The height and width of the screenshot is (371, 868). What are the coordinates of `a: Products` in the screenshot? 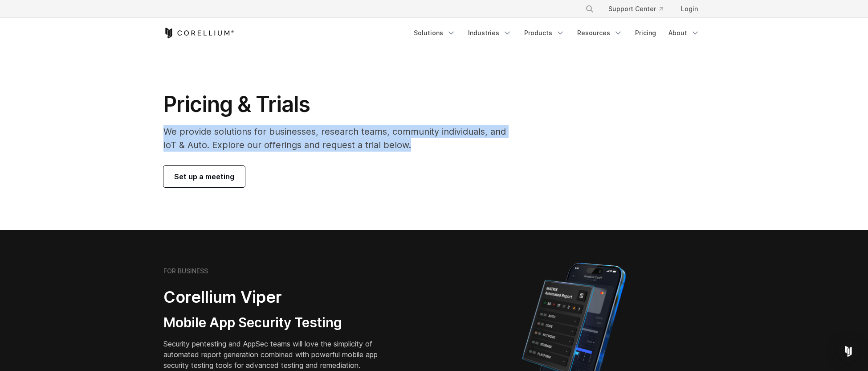 It's located at (544, 33).